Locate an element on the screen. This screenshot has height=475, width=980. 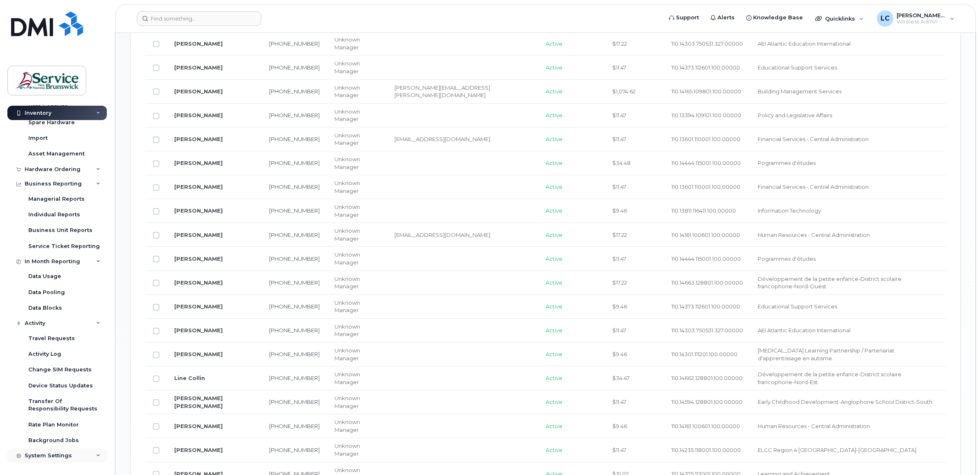
span: Développement de la petite enfance-District scolaire francophone-Nord-Est is located at coordinates (829, 378).